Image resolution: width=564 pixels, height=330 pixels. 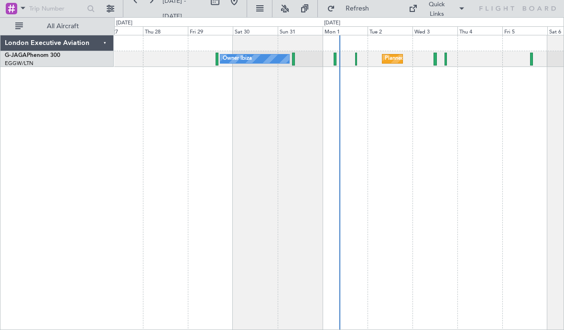 I want to click on div: Thu 28, so click(x=165, y=31).